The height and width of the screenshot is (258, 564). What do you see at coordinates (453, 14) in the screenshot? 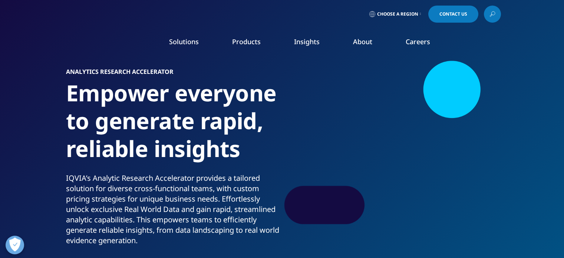
I see `a: Contact Us` at bounding box center [453, 14].